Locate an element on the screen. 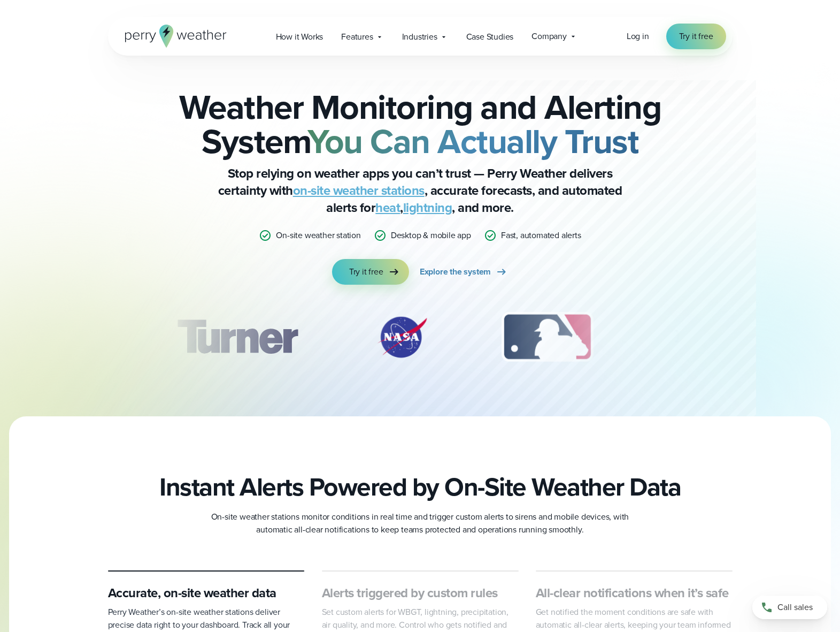  span: Explore the system is located at coordinates (455, 272).